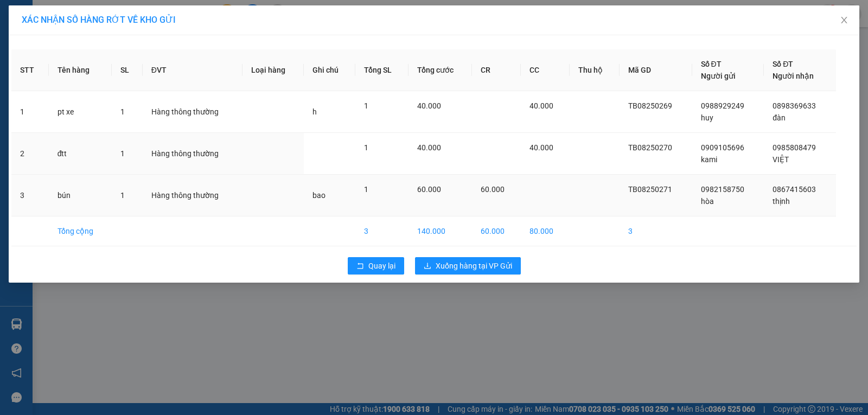 The image size is (868, 415). Describe the element at coordinates (329, 70) in the screenshot. I see `th: Ghi chú` at that location.